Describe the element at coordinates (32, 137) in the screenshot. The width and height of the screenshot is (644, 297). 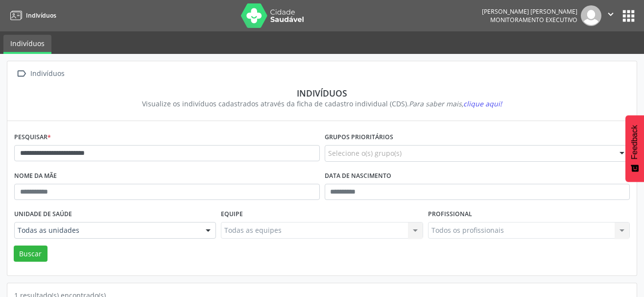
I see `label: Pesquisar` at that location.